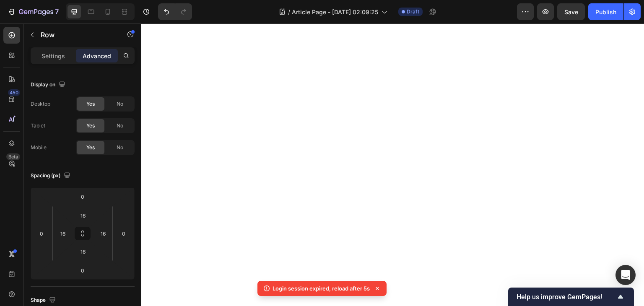  What do you see at coordinates (321, 288) in the screenshot?
I see `p: Login session expired, reload after 5s` at bounding box center [321, 288].